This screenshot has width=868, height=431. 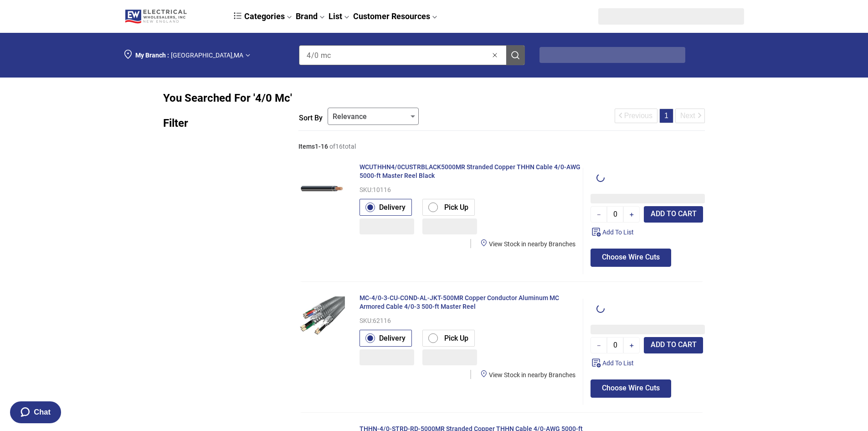 What do you see at coordinates (471, 302) in the screenshot?
I see `div: Name for product MC-4/0-3-CU-COND-AL-JKT-500MR Copper Conductor Aluminum MC Armored Cable 4/0-3 5...` at bounding box center [471, 302].